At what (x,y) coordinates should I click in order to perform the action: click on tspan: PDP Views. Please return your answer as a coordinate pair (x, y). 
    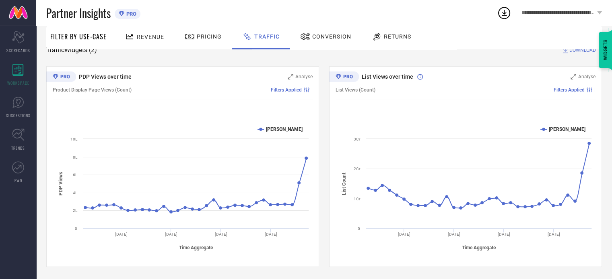
    Looking at the image, I should click on (61, 184).